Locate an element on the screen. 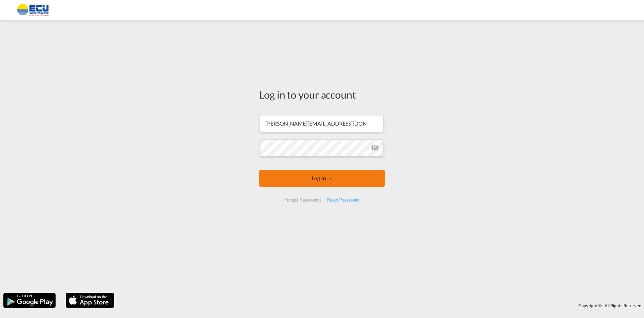 The width and height of the screenshot is (644, 318). div: Log in to your account is located at coordinates (322, 94).